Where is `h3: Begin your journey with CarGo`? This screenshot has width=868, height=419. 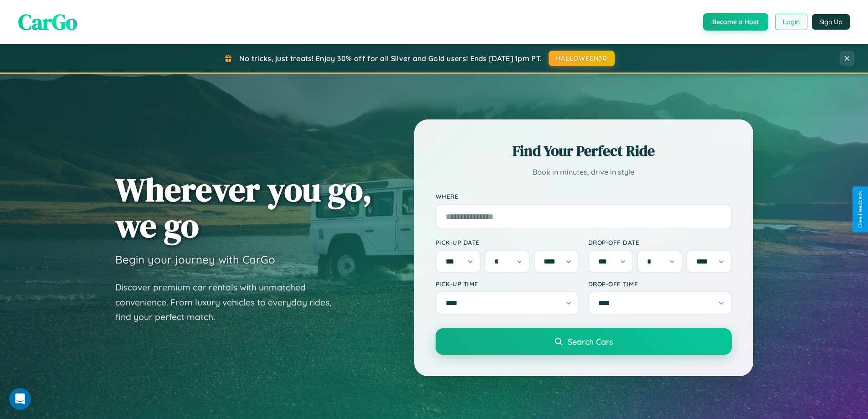
h3: Begin your journey with CarGo is located at coordinates (195, 259).